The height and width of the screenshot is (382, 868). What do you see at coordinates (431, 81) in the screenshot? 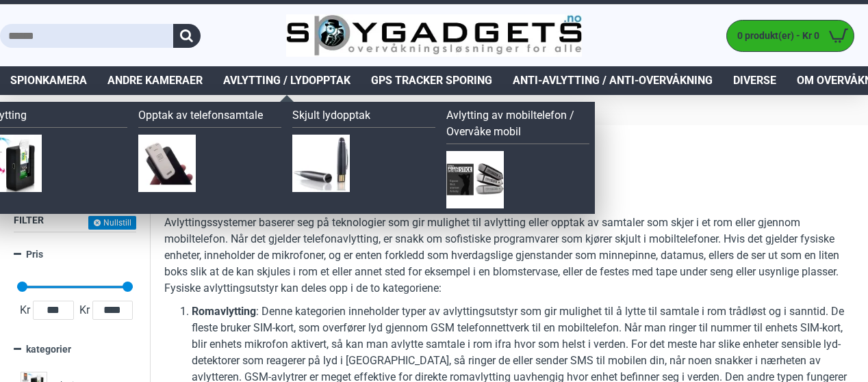
I see `span: GPS Tracker Sporing` at bounding box center [431, 81].